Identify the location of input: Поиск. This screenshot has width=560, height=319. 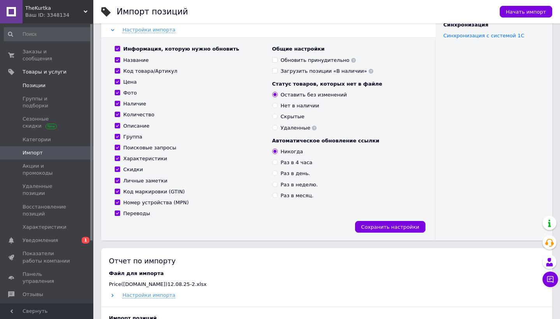
(48, 34).